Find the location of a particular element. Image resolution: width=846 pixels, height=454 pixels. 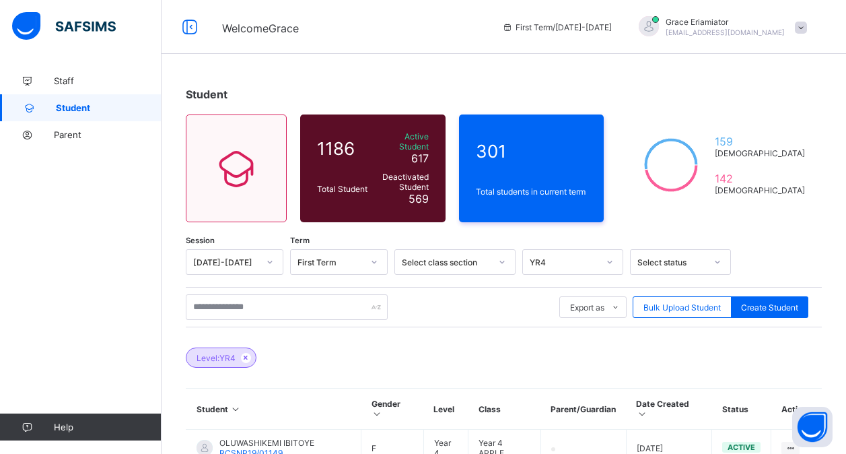

span: Level: YR4 is located at coordinates (216, 358).